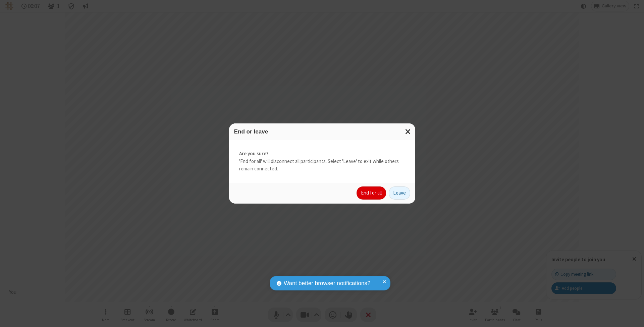 The image size is (644, 327). Describe the element at coordinates (371, 194) in the screenshot. I see `button: End for all` at that location.